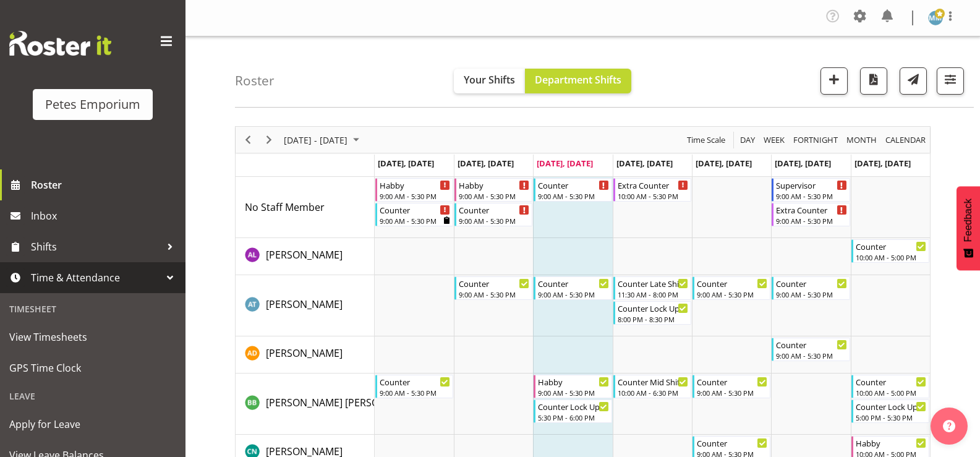 The height and width of the screenshot is (457, 980). Describe the element at coordinates (652, 288) in the screenshot. I see `div: Alex-Micheal Taniwha"s event - Counter Late Shift Begin From Thursday, September 4, 2025 at 11:30...` at that location.